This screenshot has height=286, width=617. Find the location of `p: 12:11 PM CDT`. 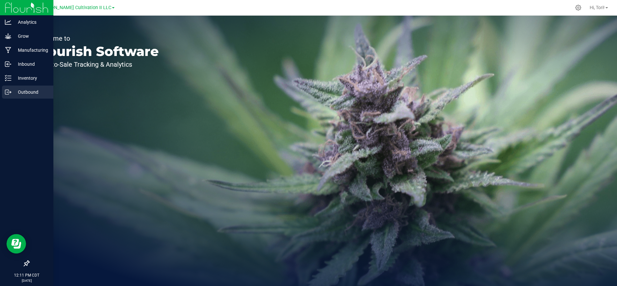

p: 12:11 PM CDT is located at coordinates (27, 275).